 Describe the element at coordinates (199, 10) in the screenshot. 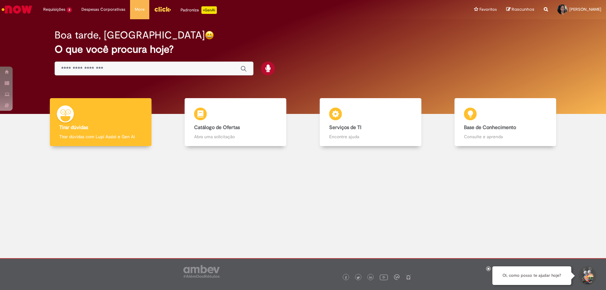

I see `div: Padroniza` at that location.